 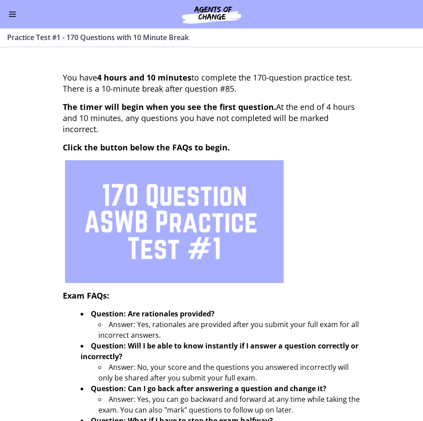 I want to click on span: The timer will begin when you see the first question., so click(x=169, y=107).